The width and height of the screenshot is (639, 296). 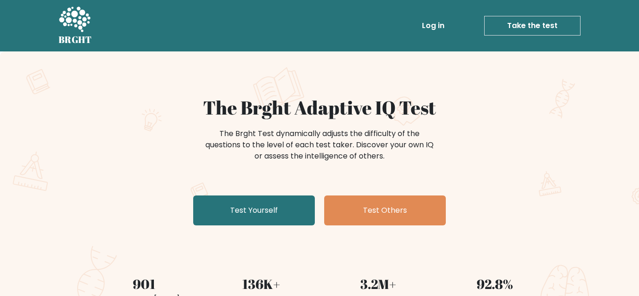 What do you see at coordinates (75, 40) in the screenshot?
I see `h5: BRGHT` at bounding box center [75, 40].